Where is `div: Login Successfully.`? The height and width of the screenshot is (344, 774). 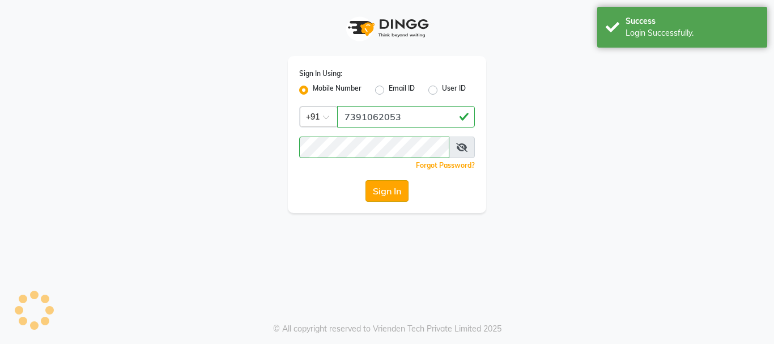 div: Login Successfully. is located at coordinates (692, 33).